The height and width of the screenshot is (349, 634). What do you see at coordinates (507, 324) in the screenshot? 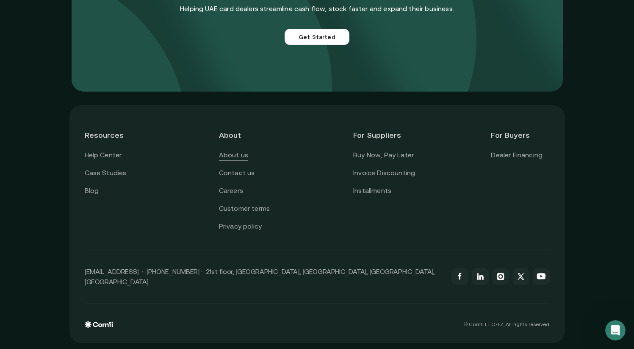
I see `p: © Comfi L.L.C-FZ, All rights reserved` at bounding box center [507, 324].